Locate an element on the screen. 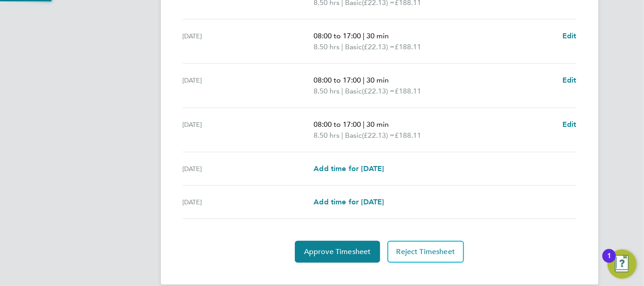 The height and width of the screenshot is (286, 644). span: Reject Timesheet is located at coordinates (426, 252).